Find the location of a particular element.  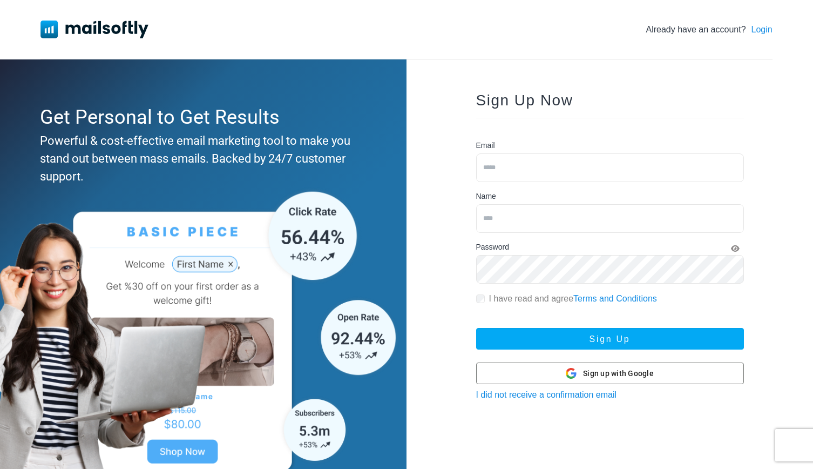

i: Show Password is located at coordinates (736, 248).